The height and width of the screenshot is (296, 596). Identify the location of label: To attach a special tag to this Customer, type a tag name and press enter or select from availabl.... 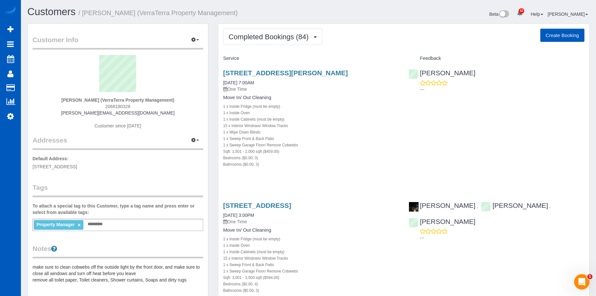
(118, 209).